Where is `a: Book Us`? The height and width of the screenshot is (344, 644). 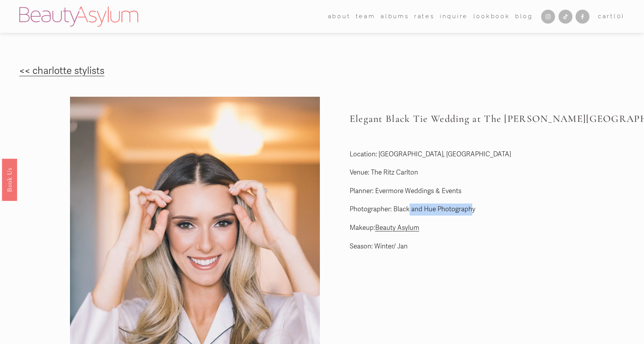 a: Book Us is located at coordinates (9, 179).